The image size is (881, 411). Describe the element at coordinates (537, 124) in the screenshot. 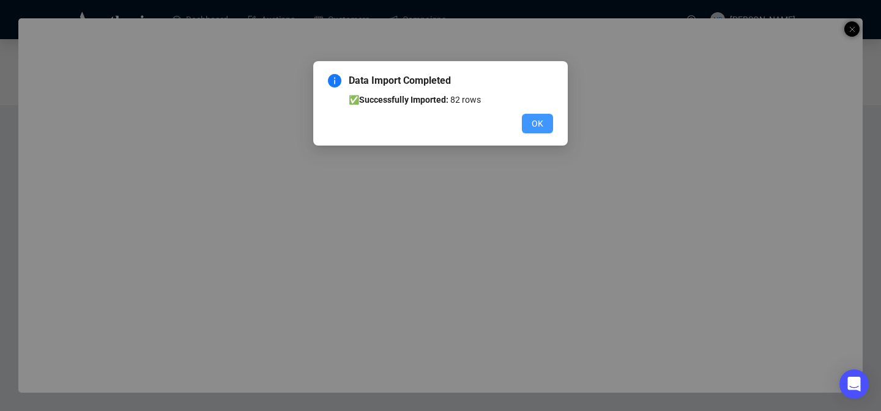

I see `span: OK` at that location.